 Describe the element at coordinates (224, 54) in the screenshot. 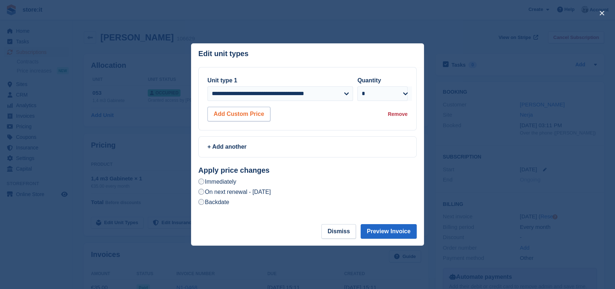

I see `p: Edit unit types` at that location.